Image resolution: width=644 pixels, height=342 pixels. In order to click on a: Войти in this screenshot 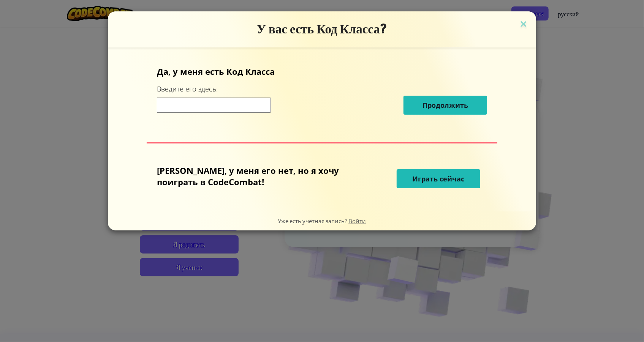, I will do `click(357, 221)`.